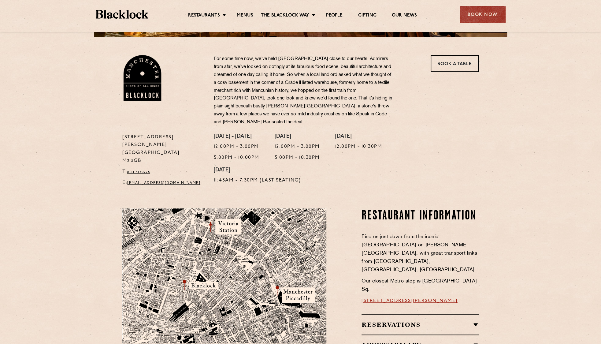 The width and height of the screenshot is (601, 344). What do you see at coordinates (367, 16) in the screenshot?
I see `a: Gifting` at bounding box center [367, 16].